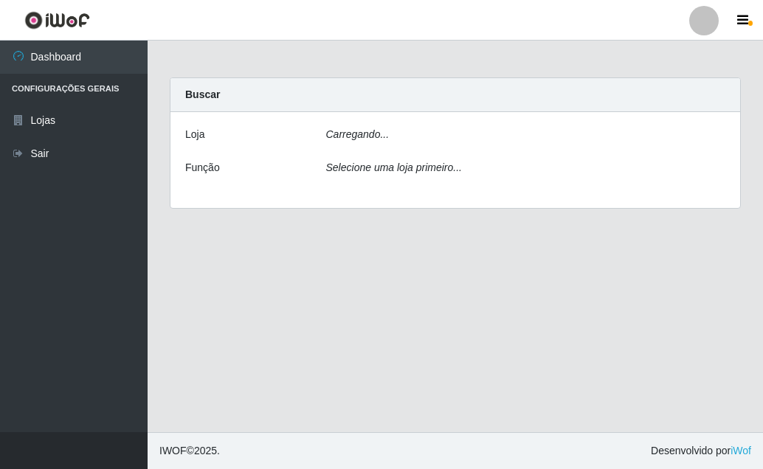 The image size is (763, 469). What do you see at coordinates (173, 451) in the screenshot?
I see `span: IWOF` at bounding box center [173, 451].